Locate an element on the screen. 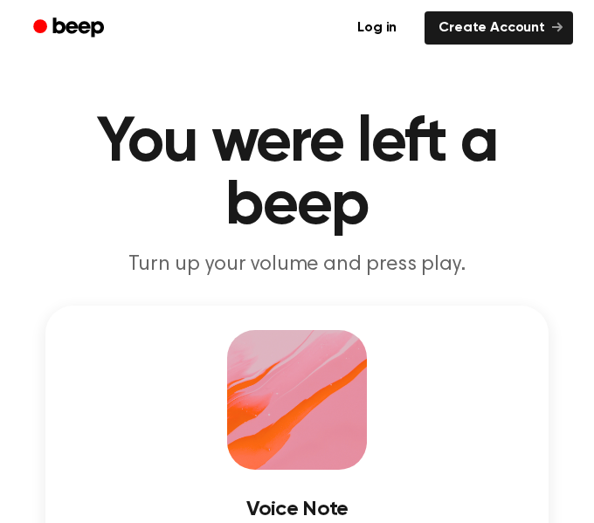  a: Beep is located at coordinates (70, 28).